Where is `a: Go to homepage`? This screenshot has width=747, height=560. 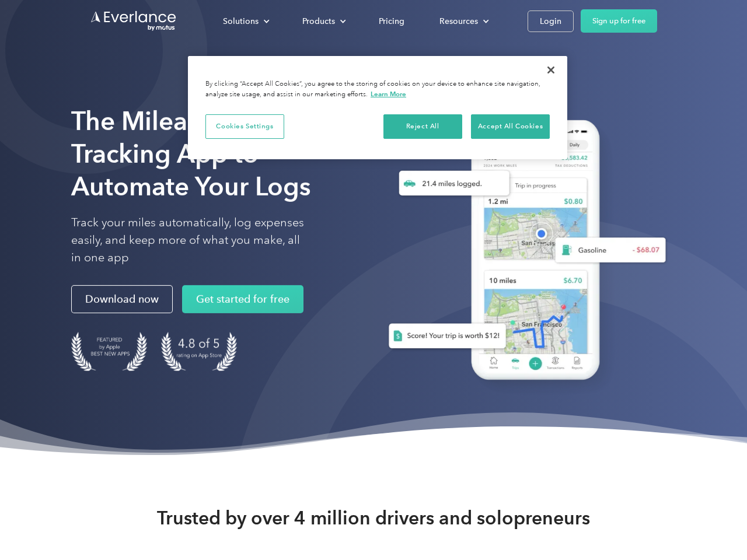
a: Go to homepage is located at coordinates (134, 21).